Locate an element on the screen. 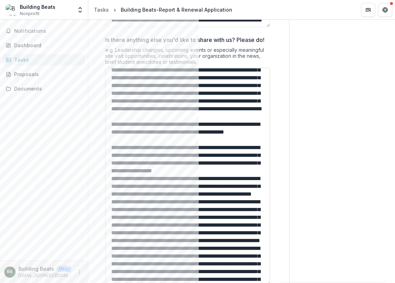 This screenshot has width=395, height=283. button: Get Help is located at coordinates (385, 10).